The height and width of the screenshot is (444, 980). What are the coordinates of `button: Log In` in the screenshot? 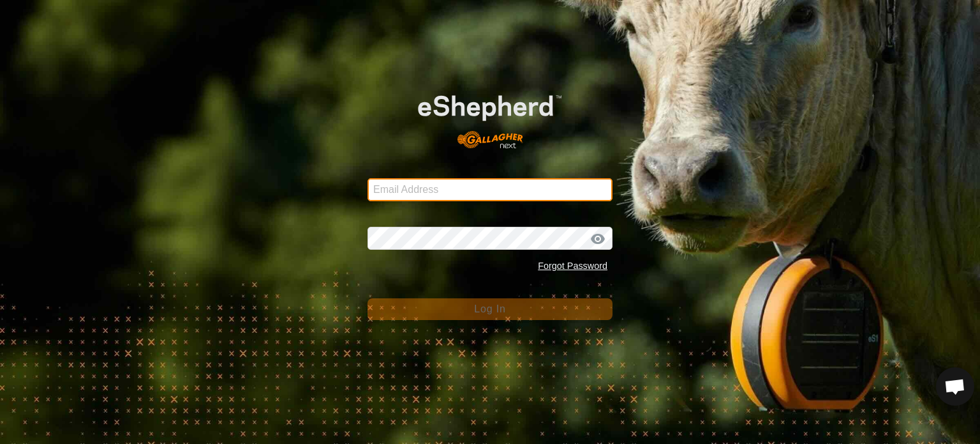 It's located at (490, 309).